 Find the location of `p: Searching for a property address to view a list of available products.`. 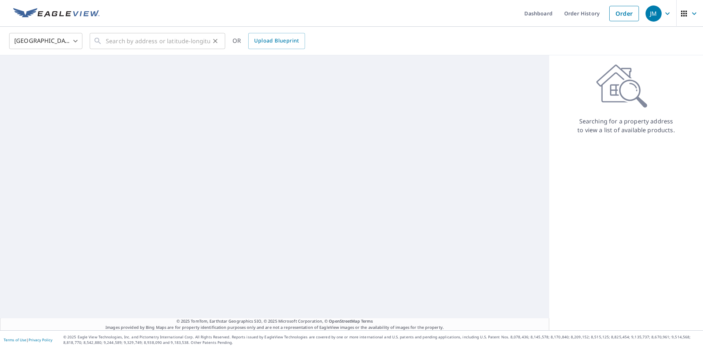

p: Searching for a property address to view a list of available products. is located at coordinates (626, 126).